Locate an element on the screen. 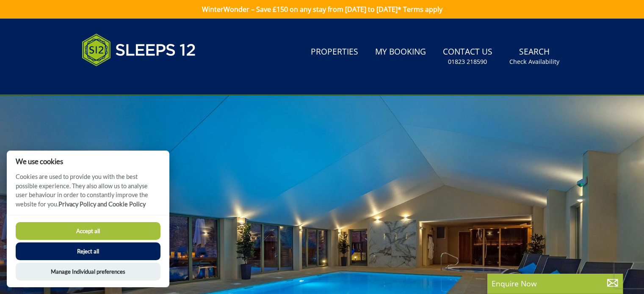 The height and width of the screenshot is (294, 644). small: Check Availability is located at coordinates (535, 62).